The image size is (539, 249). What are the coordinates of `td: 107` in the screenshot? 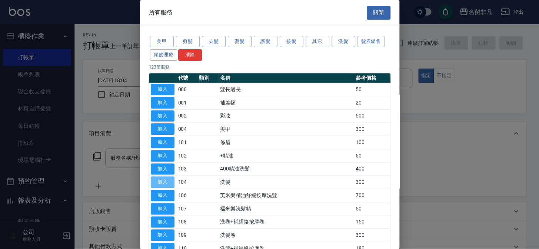 It's located at (187, 208).